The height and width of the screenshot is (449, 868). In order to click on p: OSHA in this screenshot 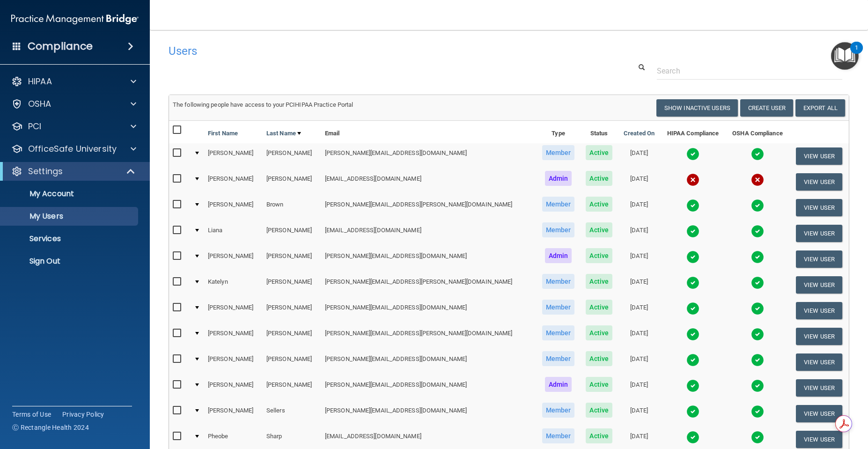, I will do `click(40, 104)`.